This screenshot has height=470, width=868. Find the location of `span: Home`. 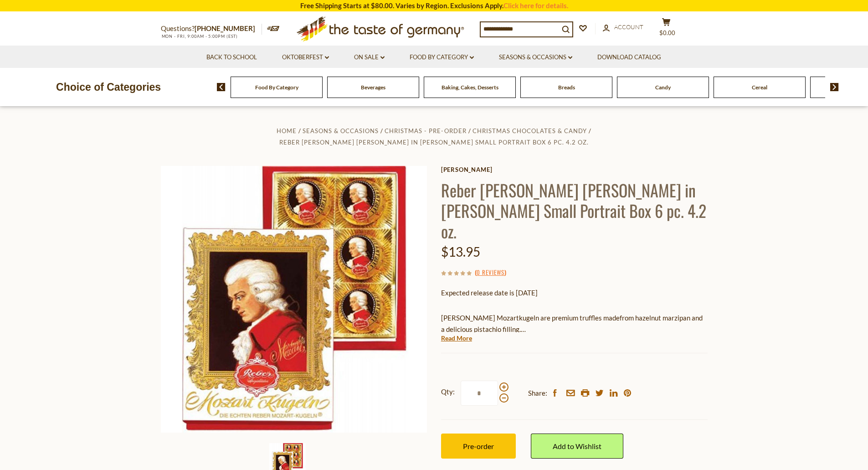

span: Home is located at coordinates (286, 131).